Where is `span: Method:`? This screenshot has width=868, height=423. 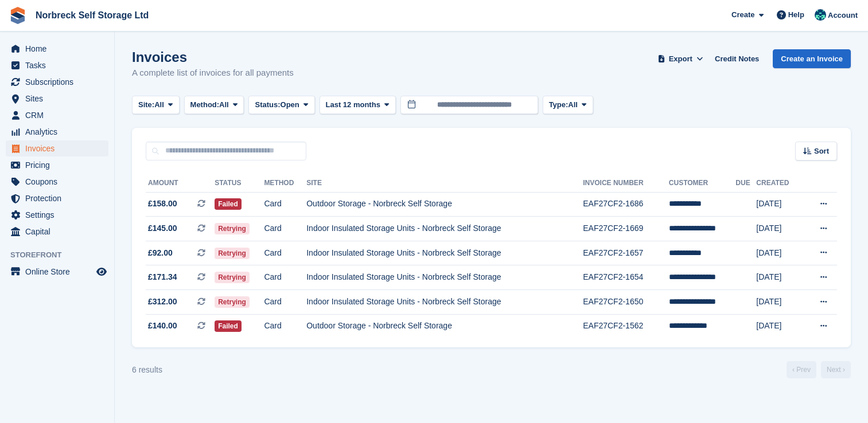 span: Method: is located at coordinates (205, 105).